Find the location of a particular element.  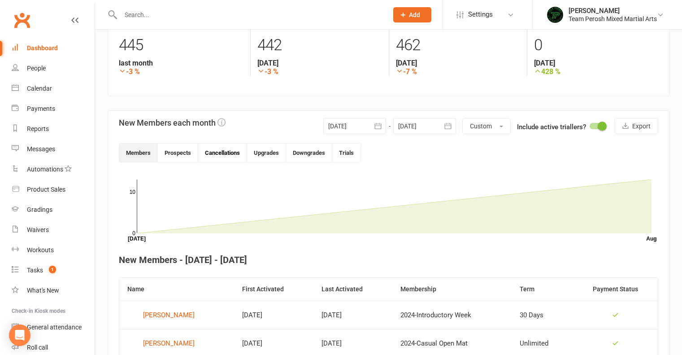

th: Payment Status is located at coordinates (615, 289).